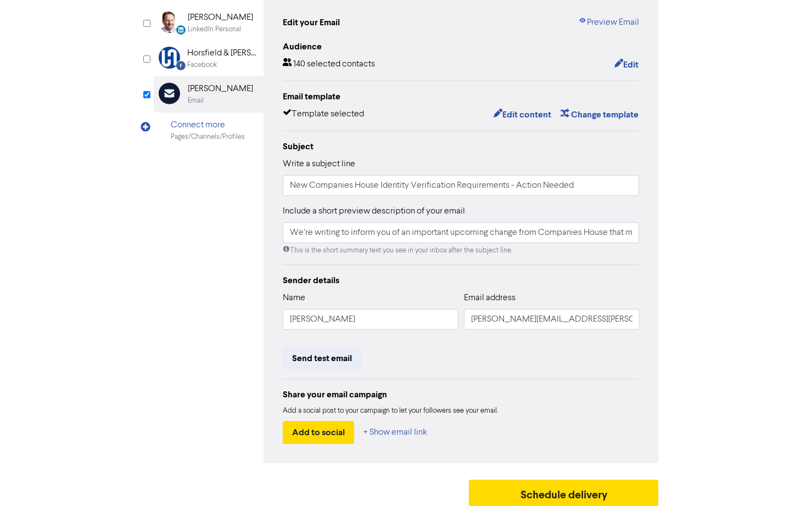 The width and height of the screenshot is (812, 506). What do you see at coordinates (214, 29) in the screenshot?
I see `div: LinkedIn Personal` at bounding box center [214, 29].